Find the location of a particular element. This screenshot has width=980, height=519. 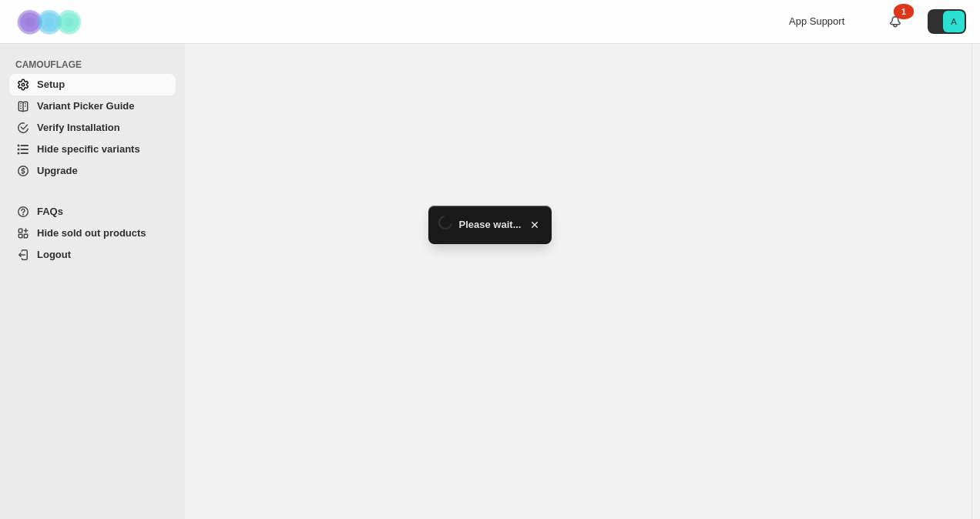

span: Avatar with initials A is located at coordinates (954, 22).